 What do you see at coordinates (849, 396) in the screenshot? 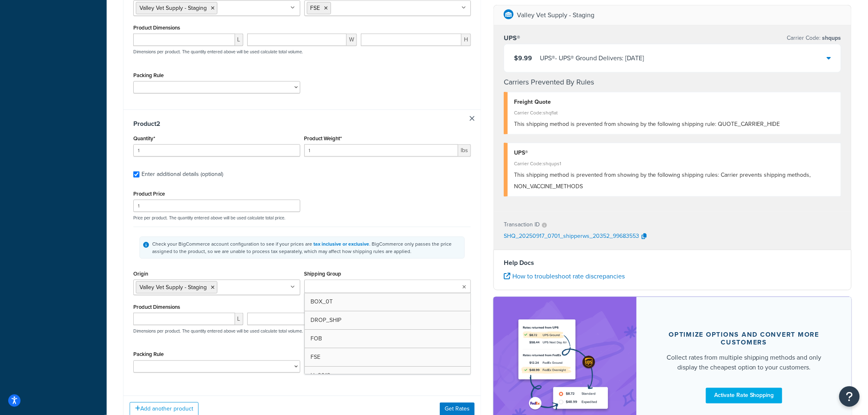
I see `button: Open Resource Center` at bounding box center [849, 396].